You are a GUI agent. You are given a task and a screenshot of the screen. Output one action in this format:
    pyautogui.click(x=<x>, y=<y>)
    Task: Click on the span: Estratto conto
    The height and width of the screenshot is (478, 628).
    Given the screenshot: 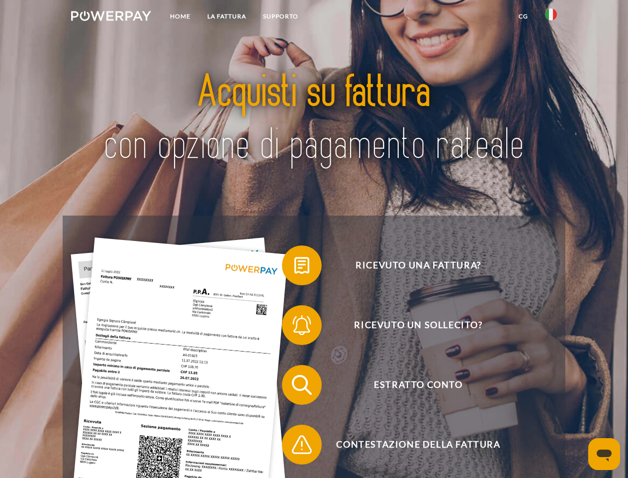 What is the action you would take?
    pyautogui.click(x=418, y=385)
    